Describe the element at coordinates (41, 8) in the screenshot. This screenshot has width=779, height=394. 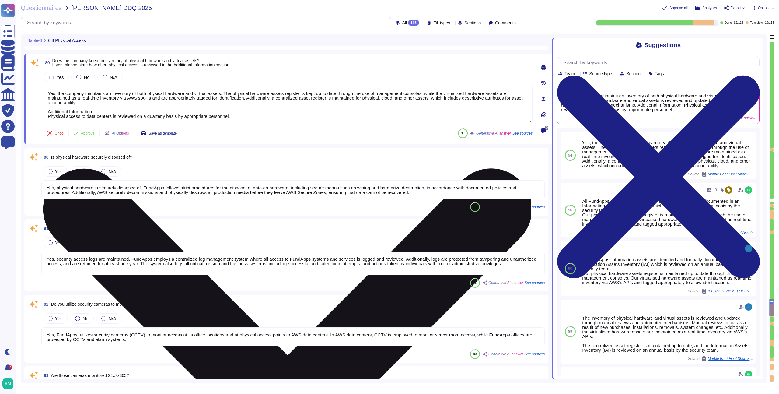
I see `span: Questionnaires` at that location.